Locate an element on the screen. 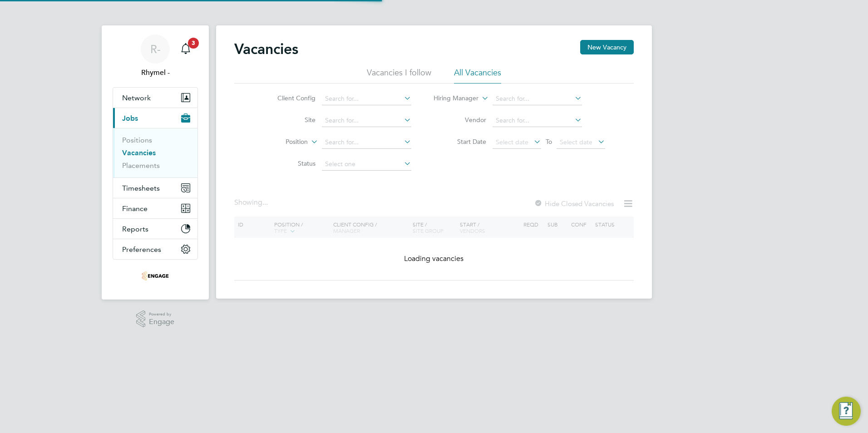 Image resolution: width=868 pixels, height=433 pixels. button: Jobs is located at coordinates (155, 118).